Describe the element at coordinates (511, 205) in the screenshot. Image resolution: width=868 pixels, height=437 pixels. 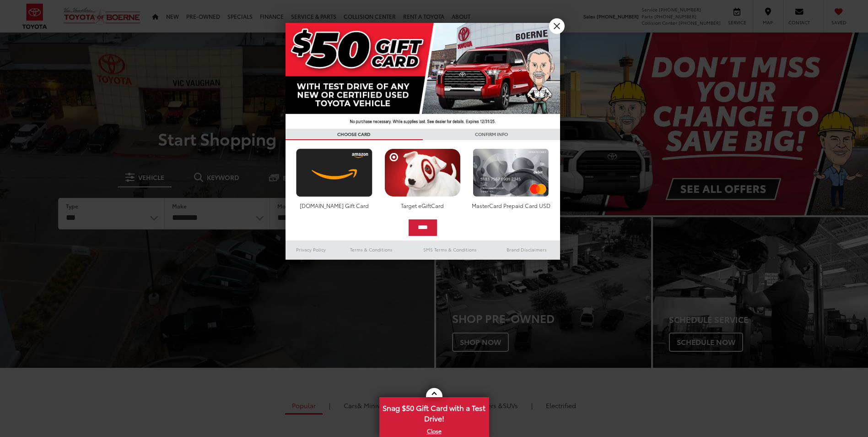
I see `div: MasterCard Prepaid Card USD` at that location.